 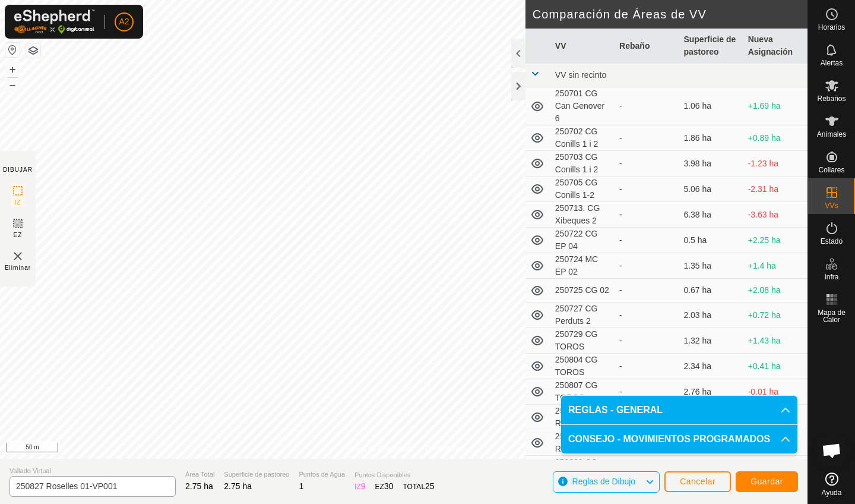 I want to click on div: DIBUJAR, so click(x=18, y=169).